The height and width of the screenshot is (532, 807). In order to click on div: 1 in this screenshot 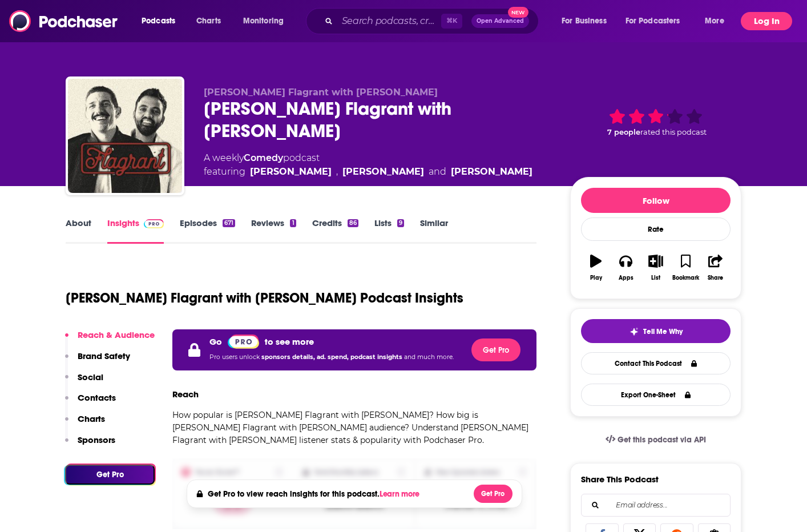, I will do `click(292, 223)`.